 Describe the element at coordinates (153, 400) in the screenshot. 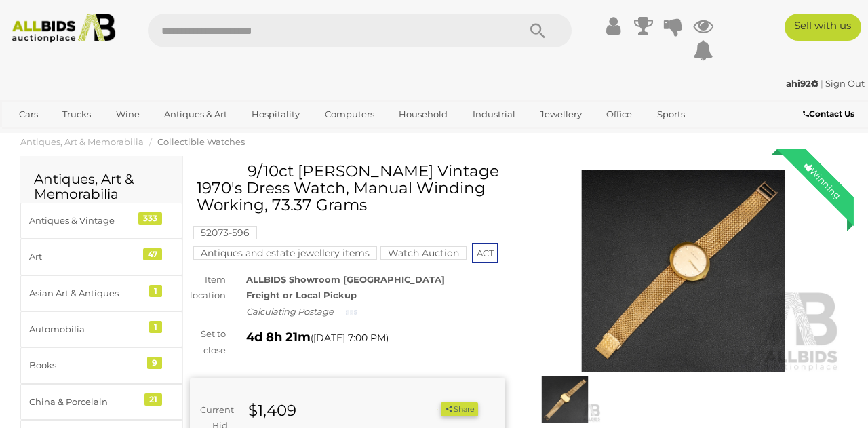

I see `div: 21` at that location.